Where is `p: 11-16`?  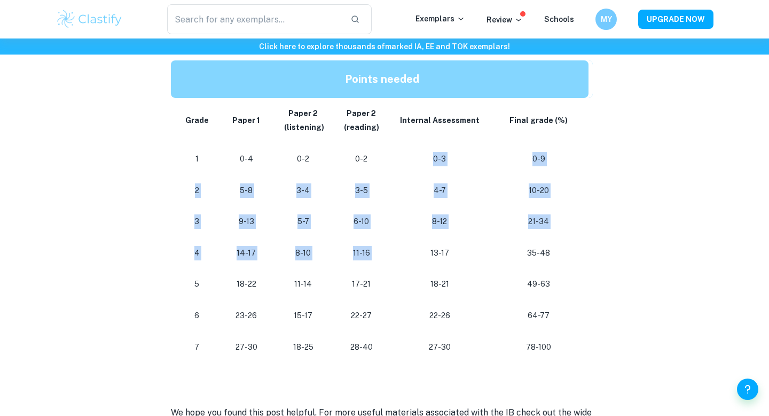
p: 11-16 is located at coordinates (362, 253).